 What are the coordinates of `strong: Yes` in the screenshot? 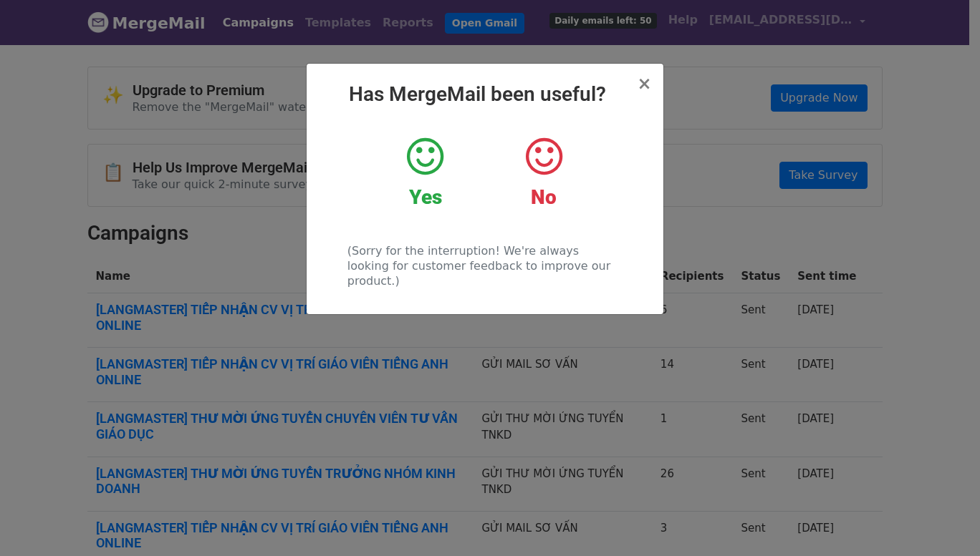 It's located at (425, 197).